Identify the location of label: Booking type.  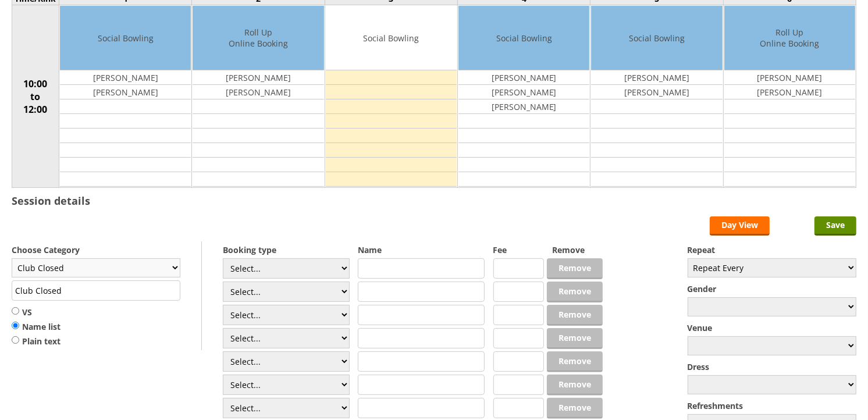
(286, 250).